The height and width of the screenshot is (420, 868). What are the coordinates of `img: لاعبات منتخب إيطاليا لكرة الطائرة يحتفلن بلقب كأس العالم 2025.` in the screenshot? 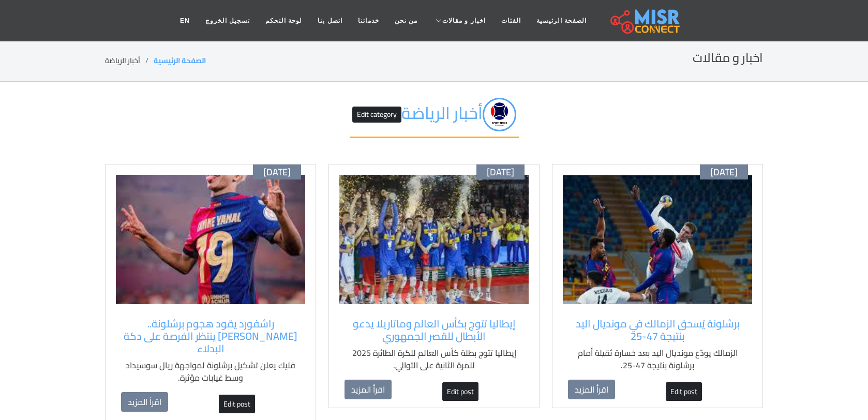 It's located at (434, 239).